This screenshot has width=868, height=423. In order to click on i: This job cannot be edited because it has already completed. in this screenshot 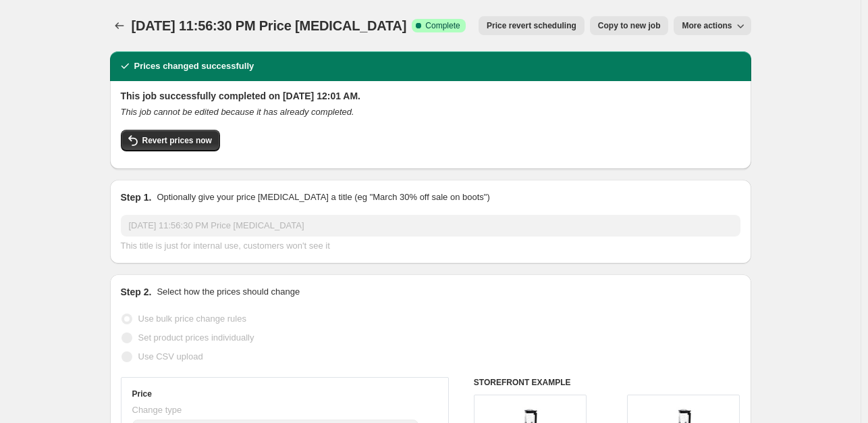, I will do `click(237, 112)`.